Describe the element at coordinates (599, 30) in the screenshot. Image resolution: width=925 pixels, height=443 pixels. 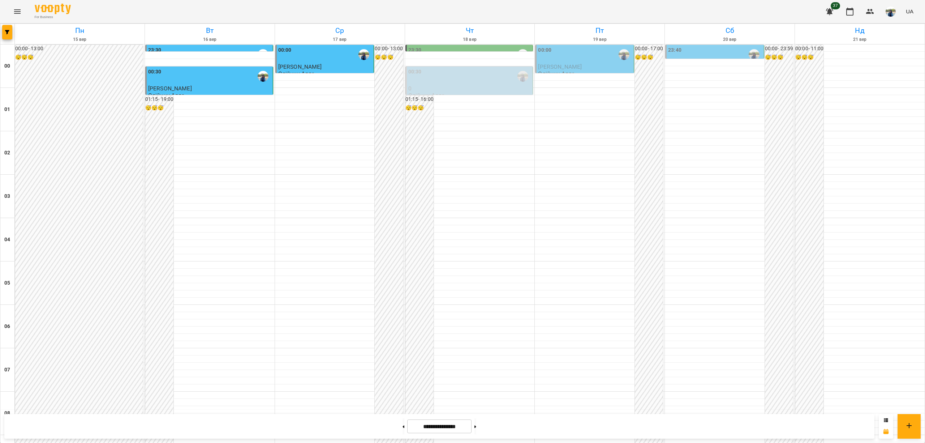
I see `h6: Пт` at that location.